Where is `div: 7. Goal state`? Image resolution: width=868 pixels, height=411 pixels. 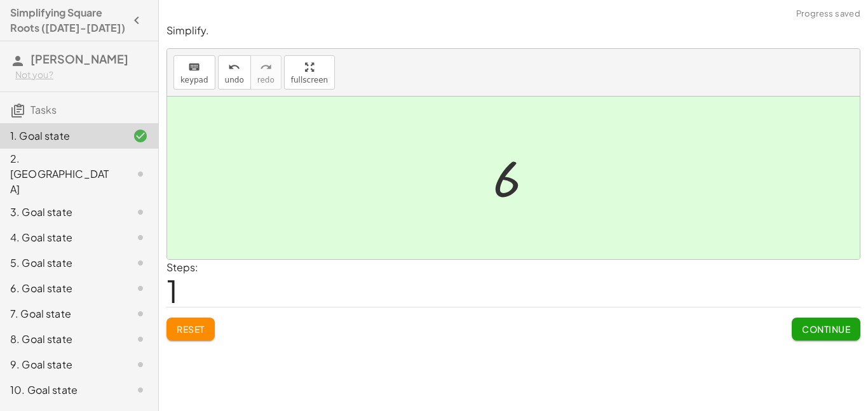
div: 7. Goal state is located at coordinates (61, 313).